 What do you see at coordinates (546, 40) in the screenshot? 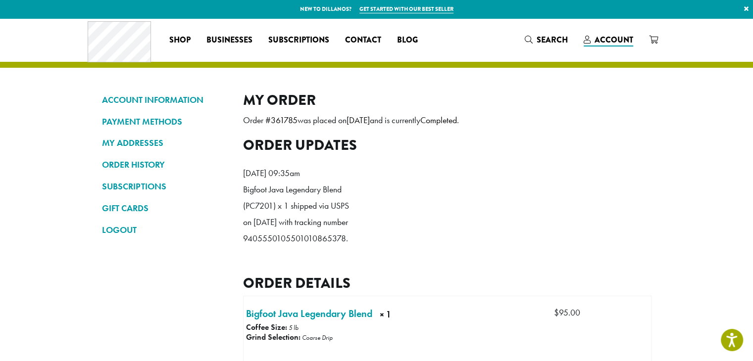
I see `a: Search` at bounding box center [546, 40].